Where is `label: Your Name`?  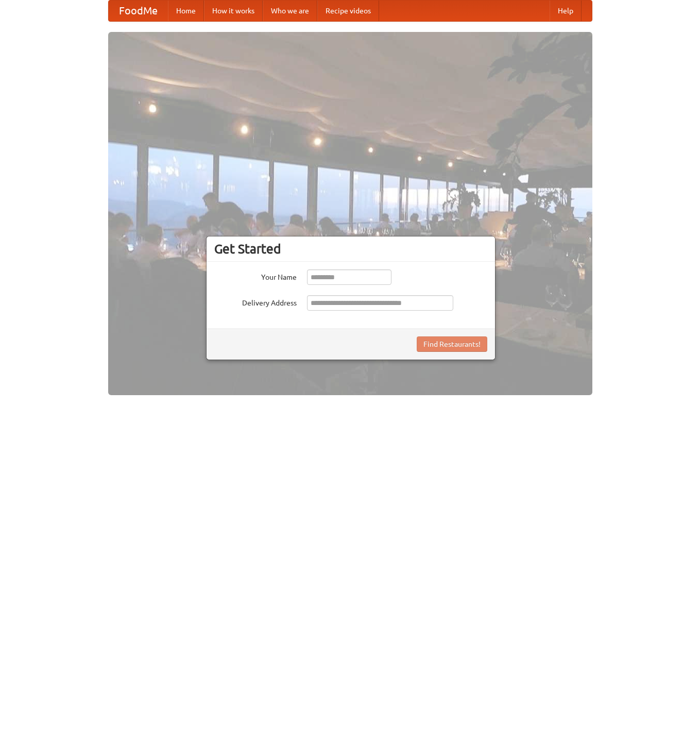
label: Your Name is located at coordinates (256, 275).